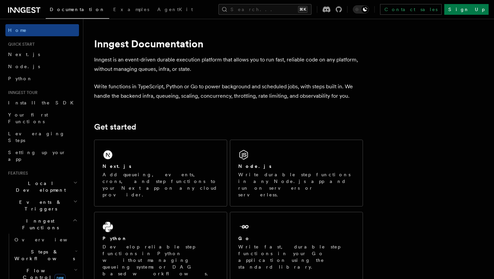  I want to click on span: Inngest tour, so click(22, 93).